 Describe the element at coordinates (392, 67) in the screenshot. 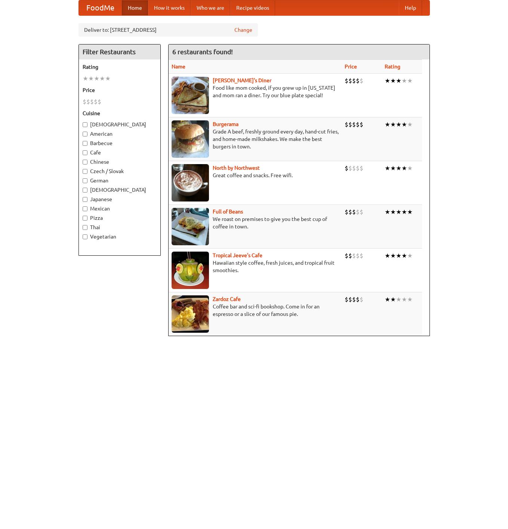

I see `a: Rating` at that location.